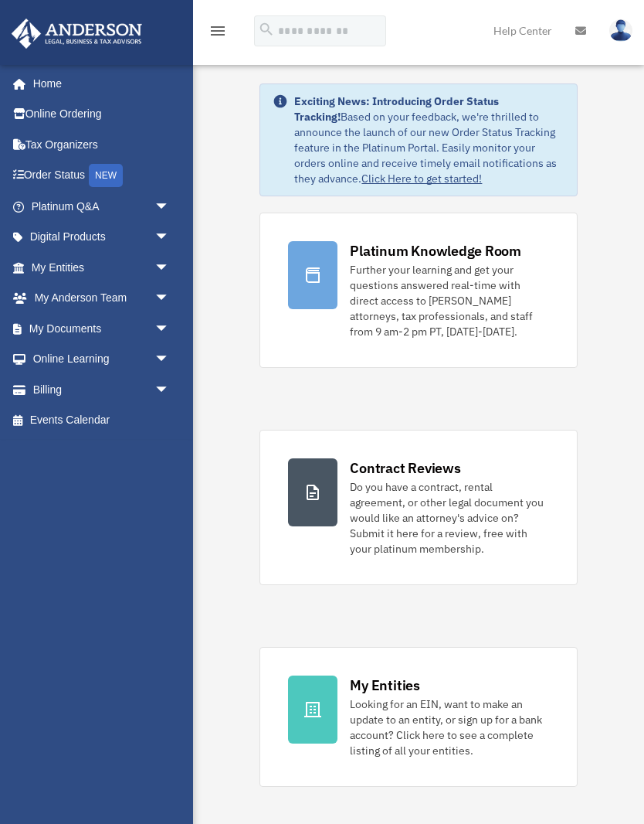 Image resolution: width=644 pixels, height=824 pixels. What do you see at coordinates (106, 175) in the screenshot?
I see `div: NEW` at bounding box center [106, 175].